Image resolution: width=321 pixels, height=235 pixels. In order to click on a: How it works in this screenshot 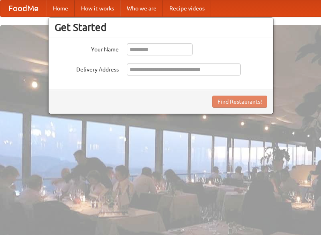, I will do `click(98, 8)`.